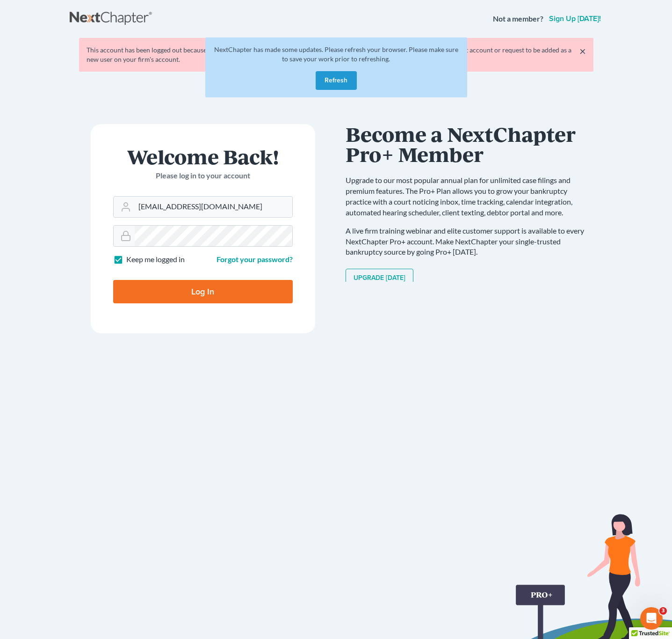 The height and width of the screenshot is (639, 672). What do you see at coordinates (518, 19) in the screenshot?
I see `strong: Not a member?` at bounding box center [518, 19].